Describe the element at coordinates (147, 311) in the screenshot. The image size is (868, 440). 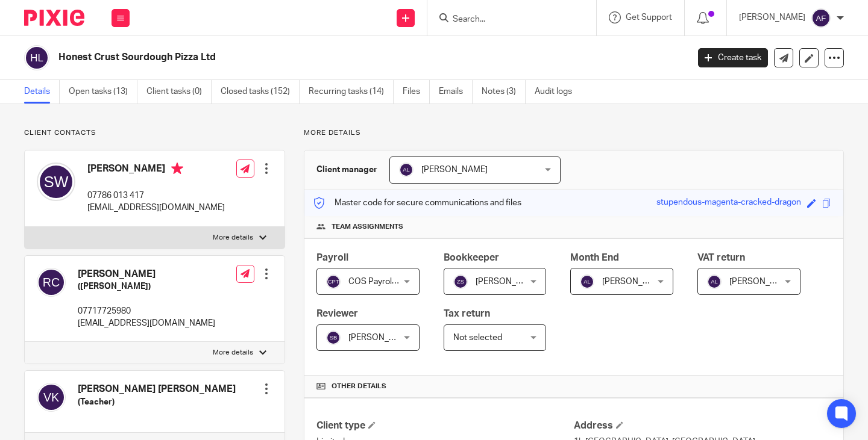
I see `p: 07717725980` at that location.